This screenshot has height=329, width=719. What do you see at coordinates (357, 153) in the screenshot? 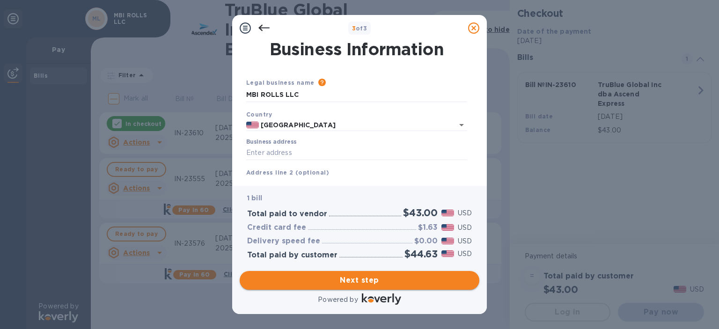
I see `input: Enter address` at bounding box center [357, 153].